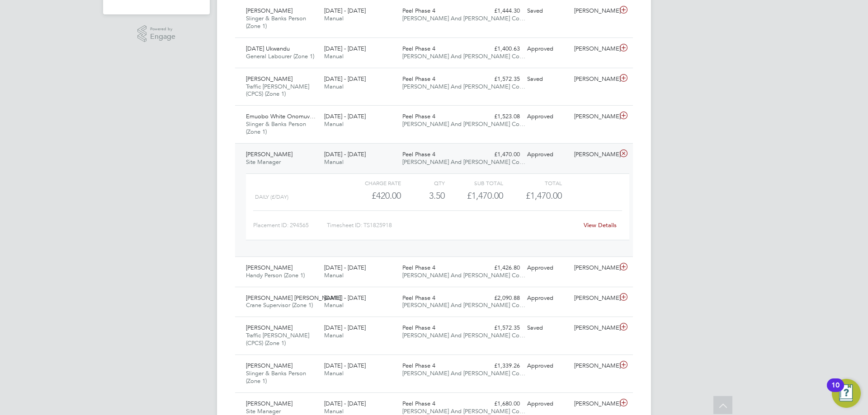 Image resolution: width=868 pixels, height=415 pixels. I want to click on div: £1,400.63, so click(500, 49).